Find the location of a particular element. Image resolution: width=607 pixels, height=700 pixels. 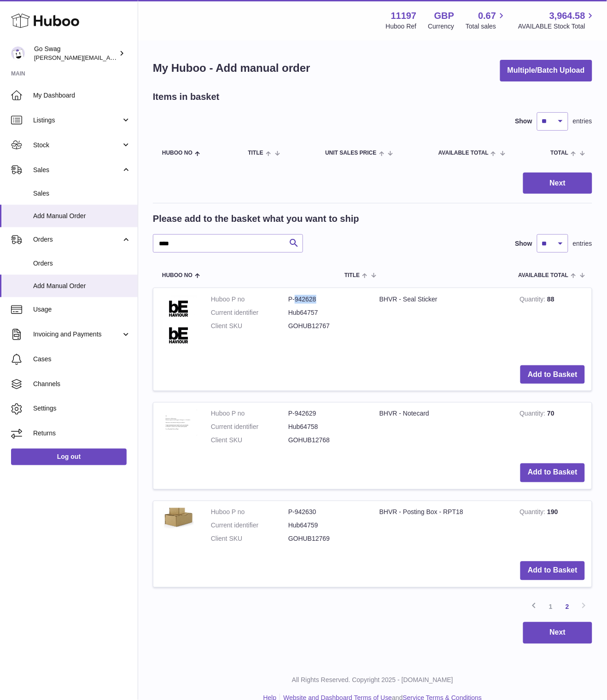

span: AVAILABLE Stock Total is located at coordinates (557, 26).